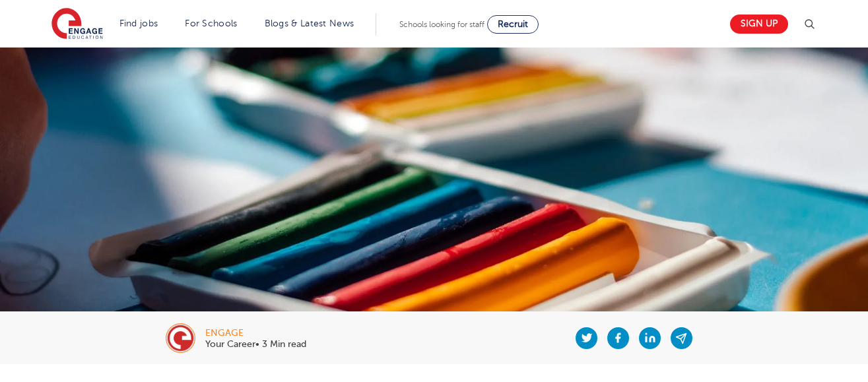 The image size is (868, 382). Describe the element at coordinates (255, 345) in the screenshot. I see `p: Your Career• 3 Min read` at that location.